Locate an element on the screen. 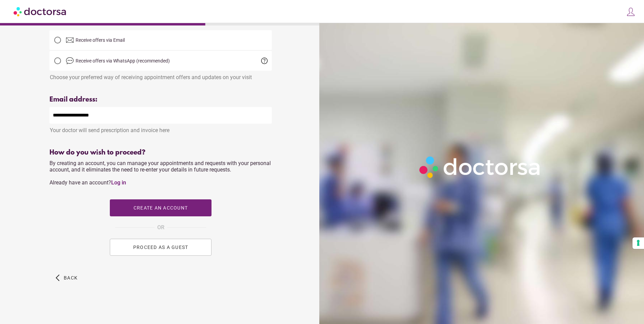  button: Create an account is located at coordinates (160, 208).